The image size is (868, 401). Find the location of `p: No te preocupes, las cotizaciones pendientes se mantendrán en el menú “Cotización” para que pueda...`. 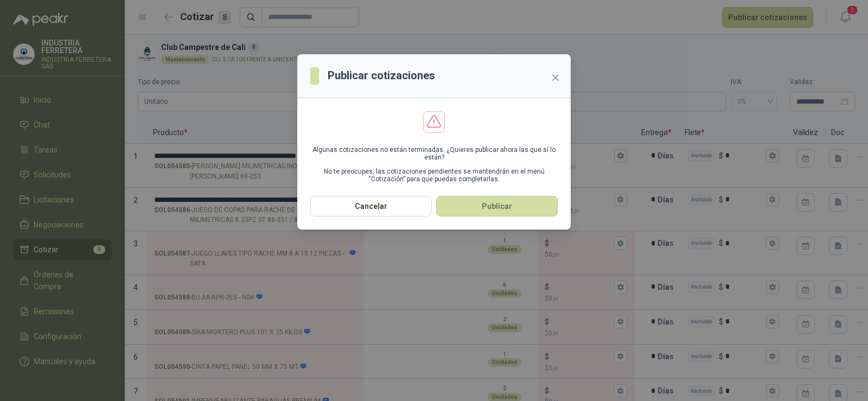

p: No te preocupes, las cotizaciones pendientes se mantendrán en el menú “Cotización” para que pueda... is located at coordinates (434, 175).